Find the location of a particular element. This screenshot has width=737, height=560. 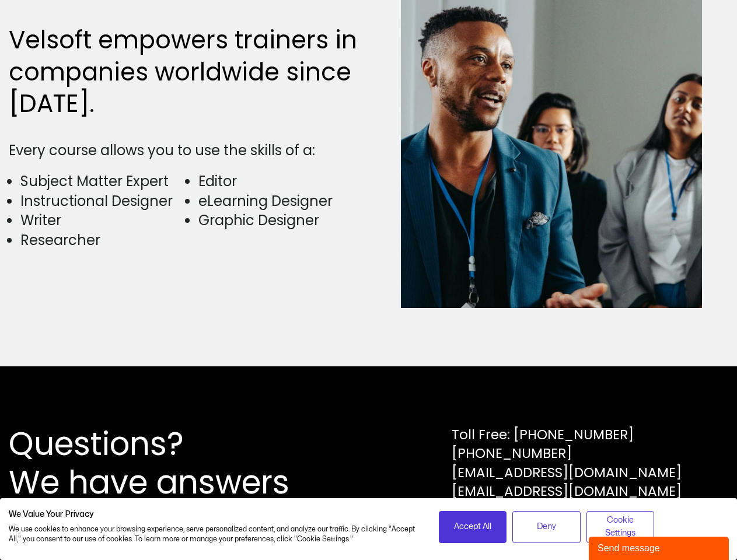

span: Accept All is located at coordinates (473, 527).